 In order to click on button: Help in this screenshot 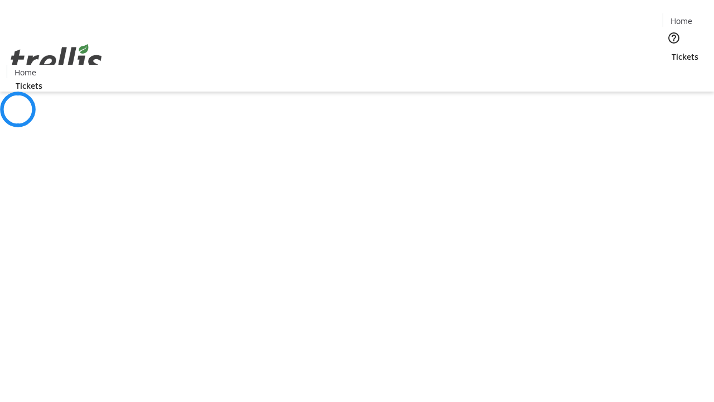, I will do `click(674, 38)`.